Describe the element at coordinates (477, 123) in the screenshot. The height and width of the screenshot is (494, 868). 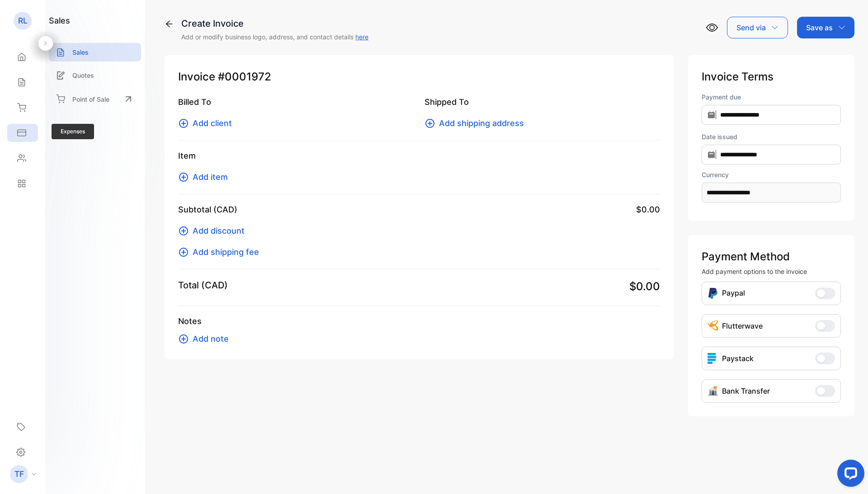
I see `button: Add shipping address` at that location.